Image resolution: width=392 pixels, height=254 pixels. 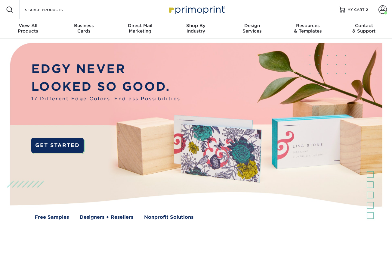 What do you see at coordinates (140, 26) in the screenshot?
I see `span: Direct Mail` at bounding box center [140, 26].